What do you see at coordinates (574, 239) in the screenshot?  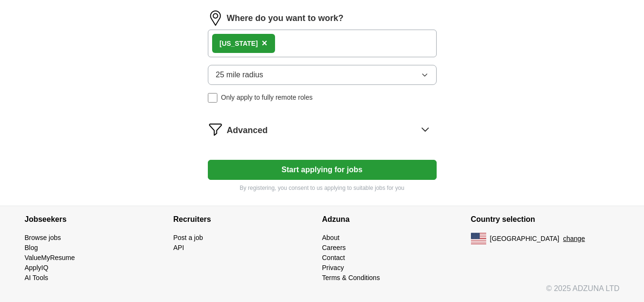 I see `button: change` at bounding box center [574, 239].